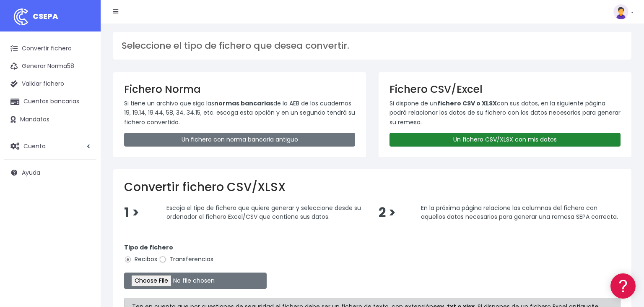 The height and width of the screenshot is (307, 644). What do you see at coordinates (504, 140) in the screenshot?
I see `a: Un fichero CSV/XLSX con mis datos` at bounding box center [504, 140].